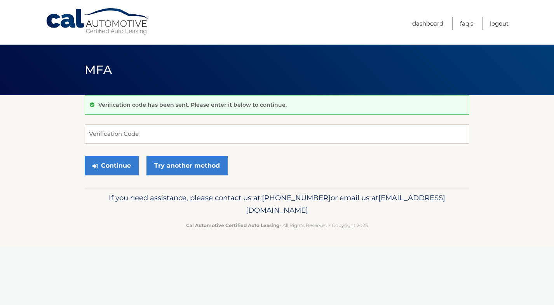  Describe the element at coordinates (98, 21) in the screenshot. I see `a: Cal Automotive` at that location.